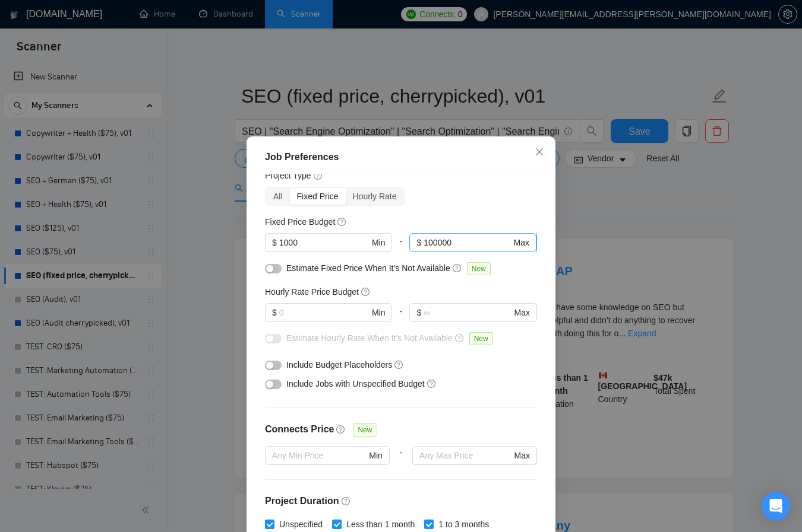  What do you see at coordinates (301, 525) in the screenshot?
I see `span: Unspecified` at bounding box center [301, 525].